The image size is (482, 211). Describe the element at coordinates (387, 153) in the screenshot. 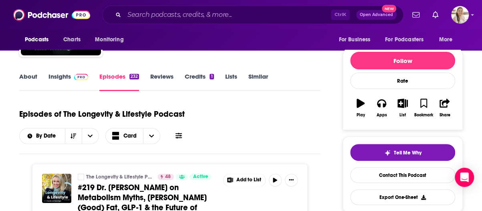

I see `img: tell me why sparkle` at that location.